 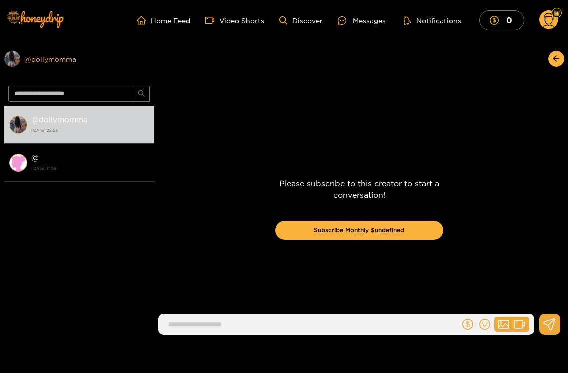 I want to click on span: video-camera, so click(x=212, y=20).